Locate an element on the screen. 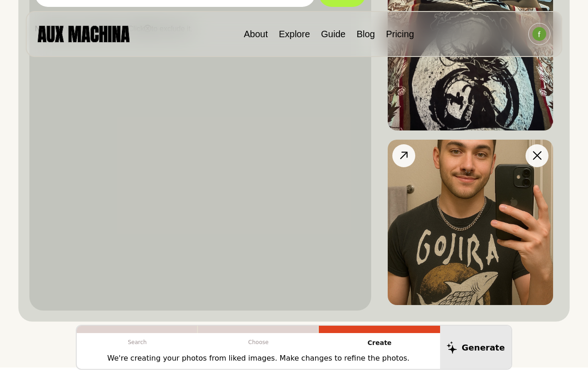 This screenshot has height=379, width=588. img: AUX MACHINA is located at coordinates (84, 34).